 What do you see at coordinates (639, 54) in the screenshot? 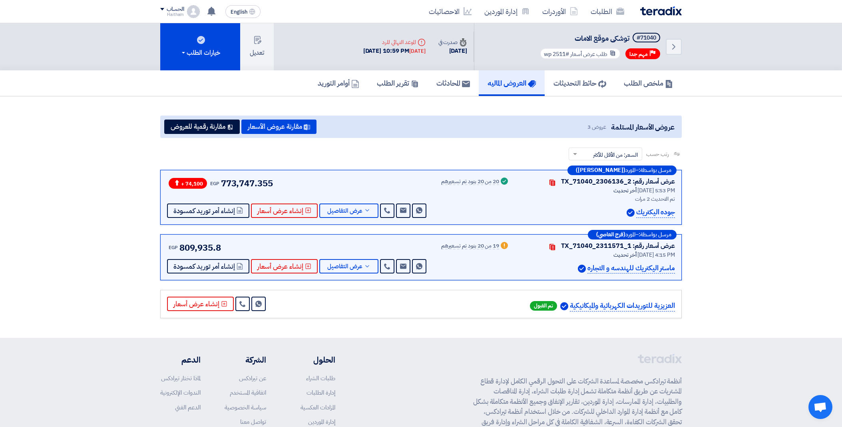
I see `span: مهم جدا` at bounding box center [639, 54].